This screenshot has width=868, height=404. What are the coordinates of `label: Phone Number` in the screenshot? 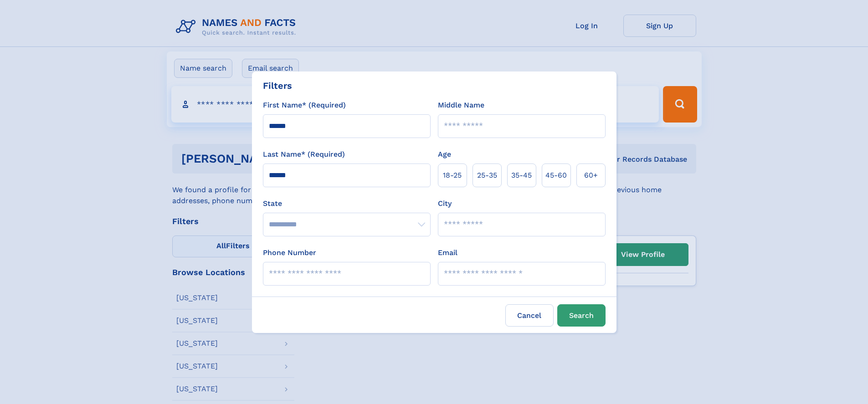 It's located at (289, 253).